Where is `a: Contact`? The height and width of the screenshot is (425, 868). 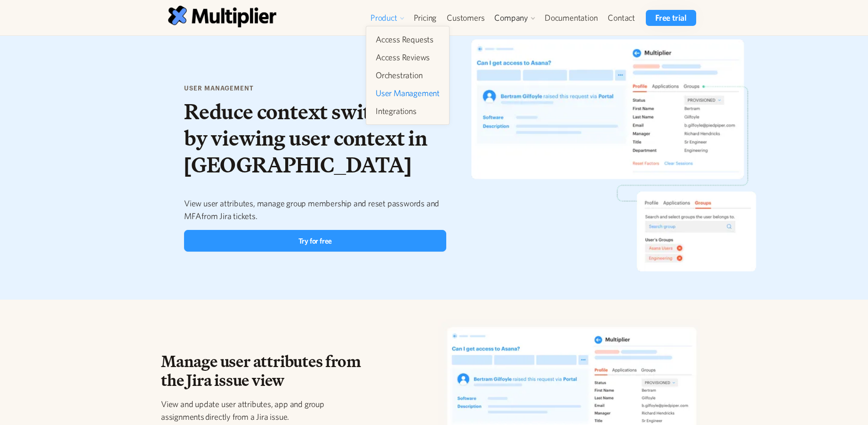 a: Contact is located at coordinates (621, 18).